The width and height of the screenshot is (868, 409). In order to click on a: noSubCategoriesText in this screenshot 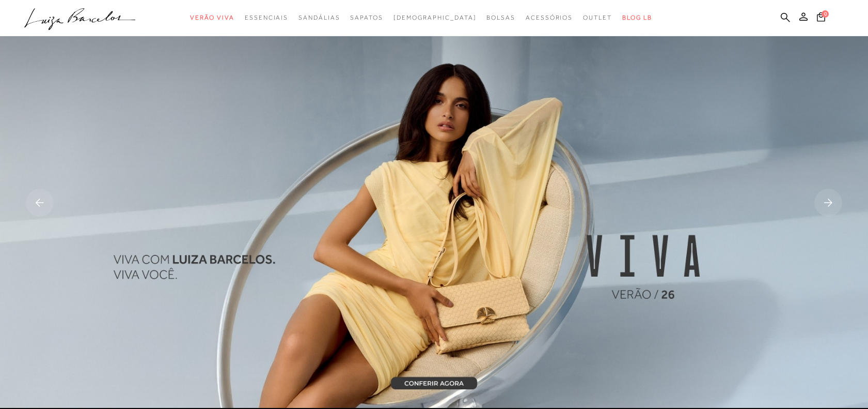, I will do `click(435, 17)`.